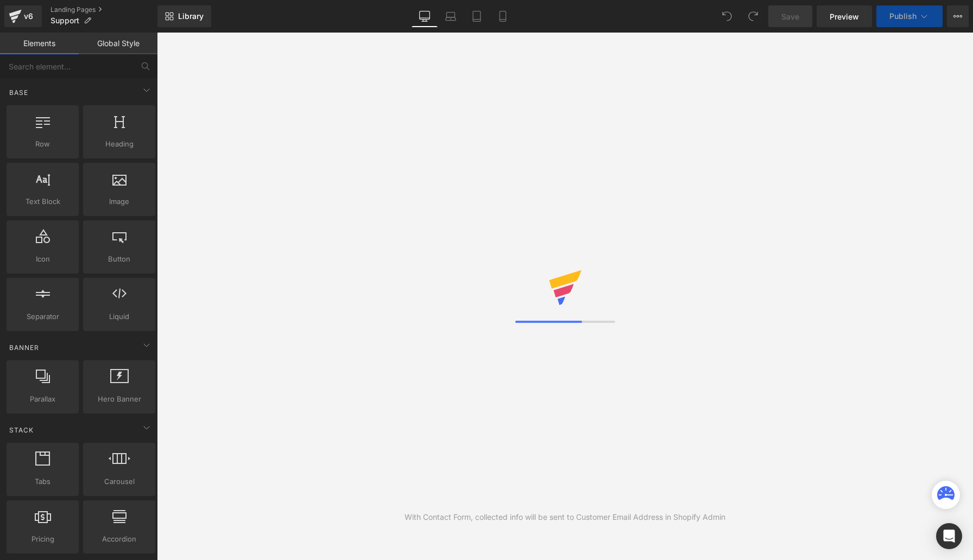  What do you see at coordinates (727, 16) in the screenshot?
I see `button: Undo` at bounding box center [727, 16].